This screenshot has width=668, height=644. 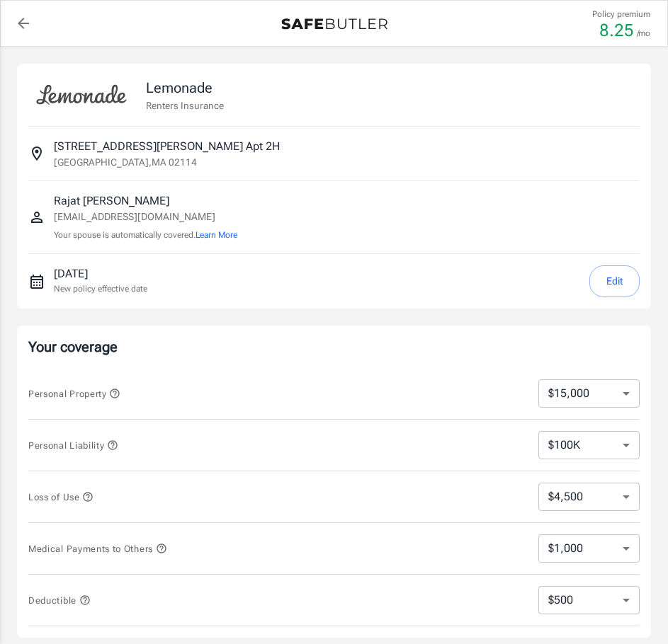 What do you see at coordinates (73, 445) in the screenshot?
I see `span: Personal Liability` at bounding box center [73, 445].